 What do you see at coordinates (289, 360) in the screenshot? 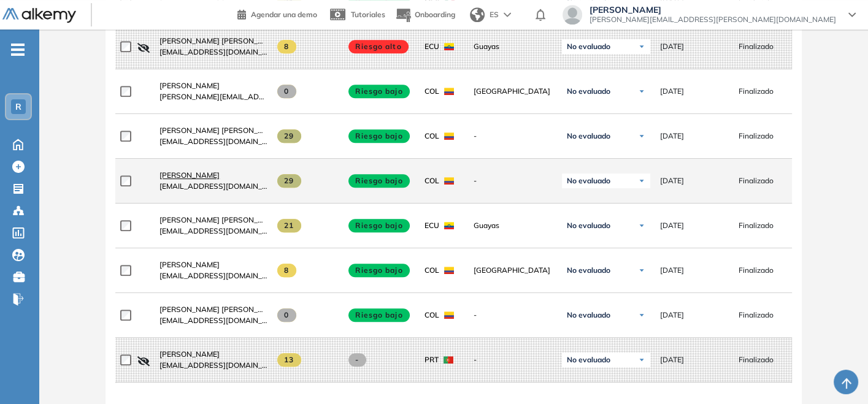
I see `span: 13` at bounding box center [289, 360].